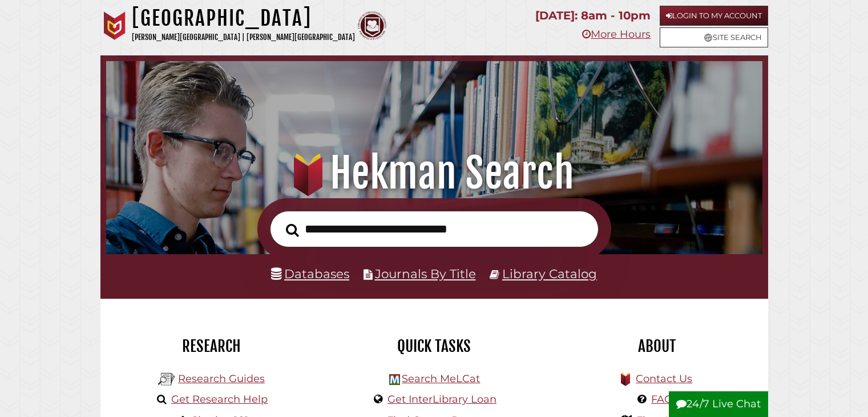 The image size is (868, 417). Describe the element at coordinates (310, 274) in the screenshot. I see `a: Databases` at that location.